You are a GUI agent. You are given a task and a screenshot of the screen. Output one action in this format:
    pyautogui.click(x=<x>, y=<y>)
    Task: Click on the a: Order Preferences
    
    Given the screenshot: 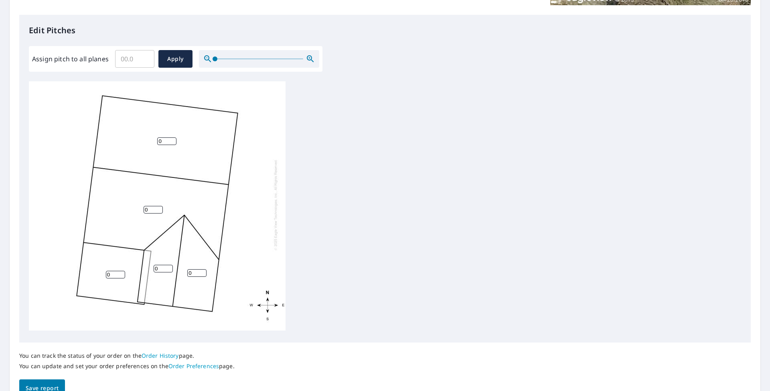 What is the action you would take?
    pyautogui.click(x=194, y=366)
    